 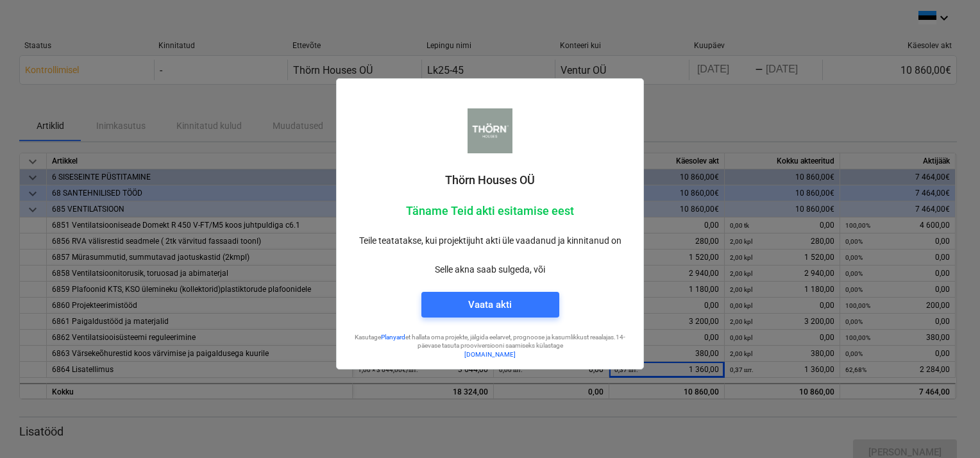 What do you see at coordinates (490, 269) in the screenshot?
I see `p: Selle akna saab sulgeda, või` at bounding box center [490, 269].